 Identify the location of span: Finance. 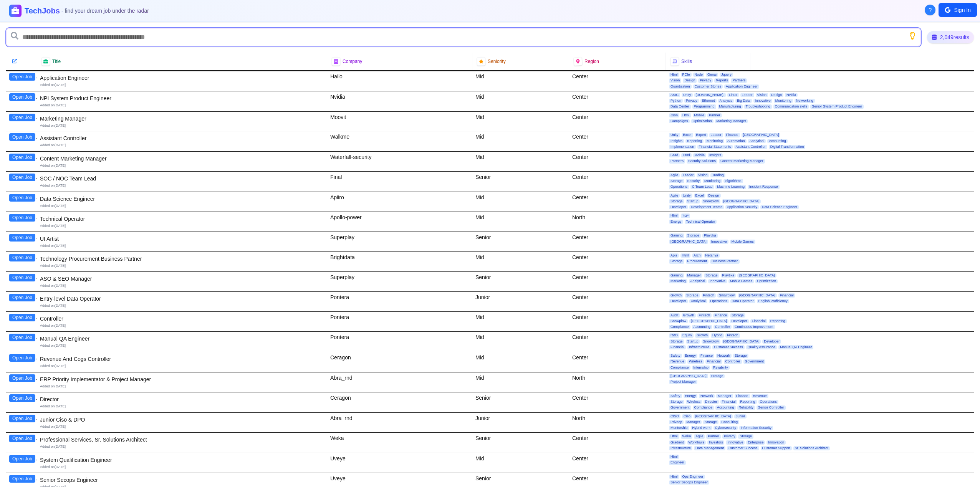
(742, 397).